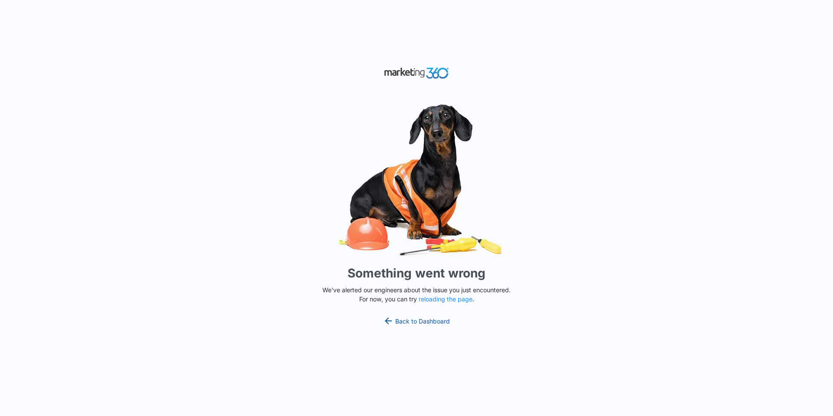 This screenshot has width=833, height=416. I want to click on h1: Something went wrong, so click(416, 273).